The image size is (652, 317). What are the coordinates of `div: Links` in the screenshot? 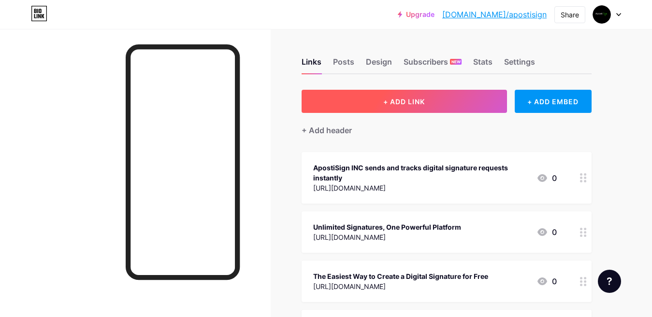 It's located at (311, 65).